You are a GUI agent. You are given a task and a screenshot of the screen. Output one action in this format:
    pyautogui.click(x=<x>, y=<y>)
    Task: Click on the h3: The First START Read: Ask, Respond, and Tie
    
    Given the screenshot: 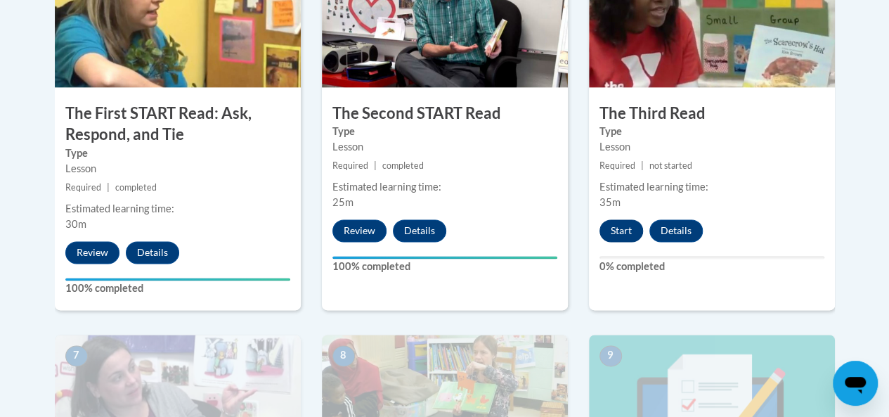 What is the action you would take?
    pyautogui.click(x=178, y=124)
    